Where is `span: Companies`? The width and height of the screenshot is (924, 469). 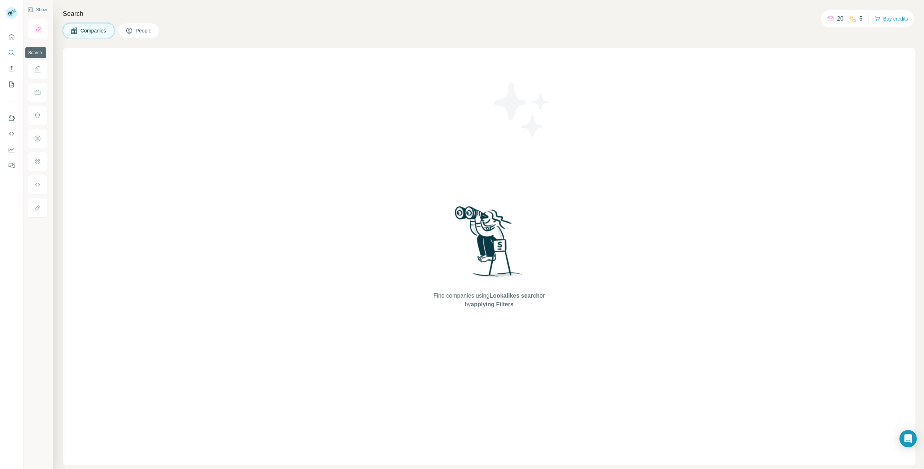 span: Companies is located at coordinates (93, 31).